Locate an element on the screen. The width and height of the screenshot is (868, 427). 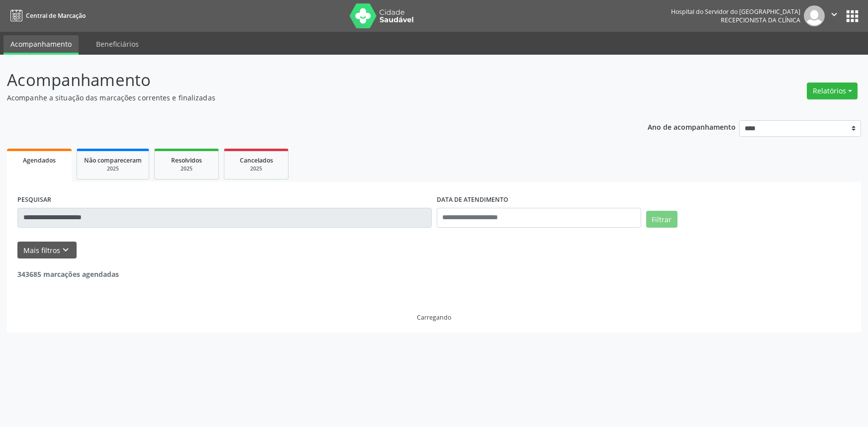
p: Acompanhamento is located at coordinates (306, 80).